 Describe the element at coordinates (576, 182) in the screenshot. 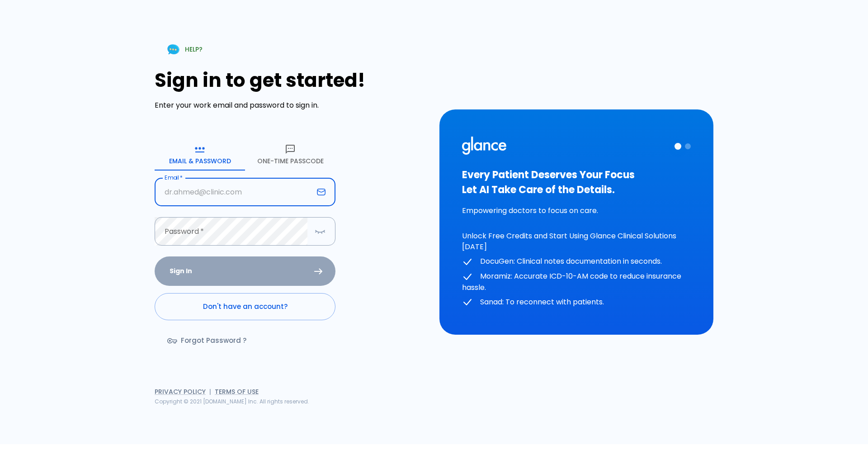

I see `h3: Every Patient Deserves Your Focus Let AI Take Care of the Details.` at that location.